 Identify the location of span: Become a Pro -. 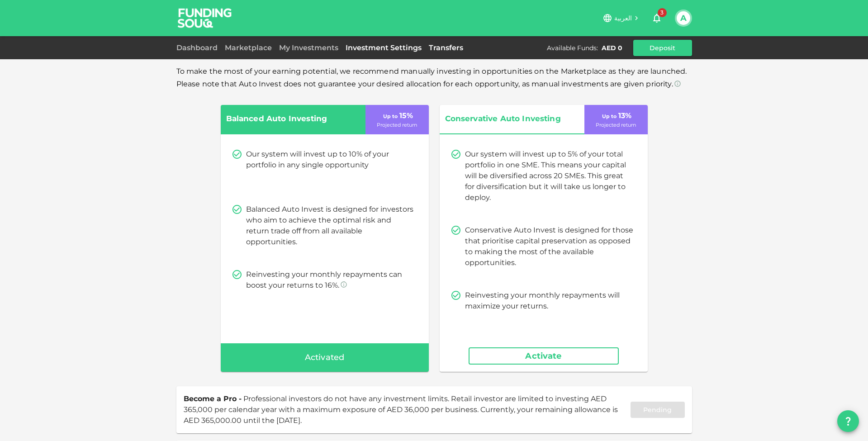
(212, 399).